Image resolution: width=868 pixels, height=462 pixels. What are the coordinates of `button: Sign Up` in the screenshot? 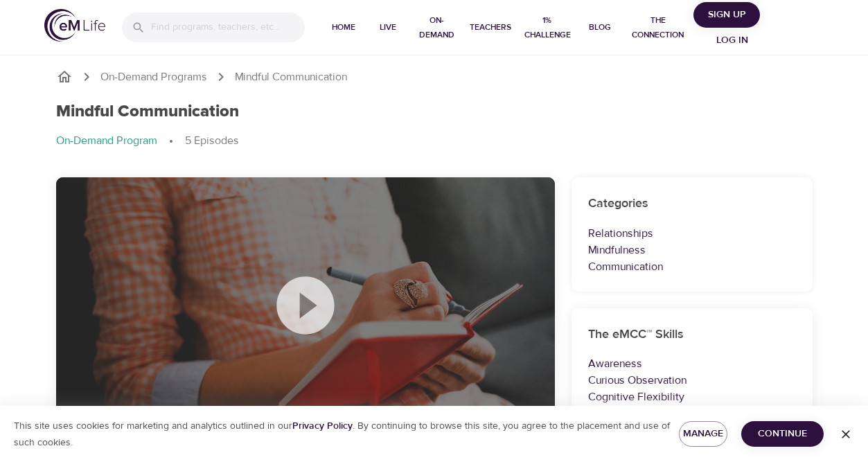 It's located at (726, 14).